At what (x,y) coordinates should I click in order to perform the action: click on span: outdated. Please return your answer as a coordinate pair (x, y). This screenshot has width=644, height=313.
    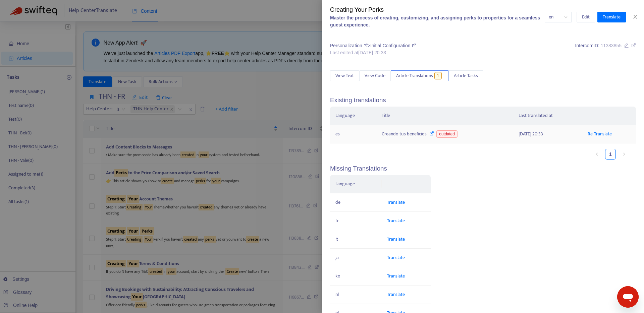
    Looking at the image, I should click on (447, 134).